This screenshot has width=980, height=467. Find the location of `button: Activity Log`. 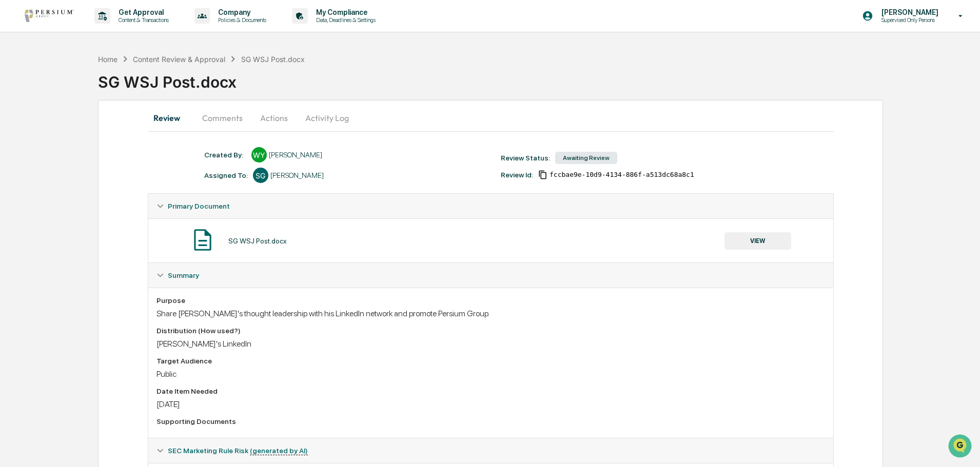

button: Activity Log is located at coordinates (327, 118).